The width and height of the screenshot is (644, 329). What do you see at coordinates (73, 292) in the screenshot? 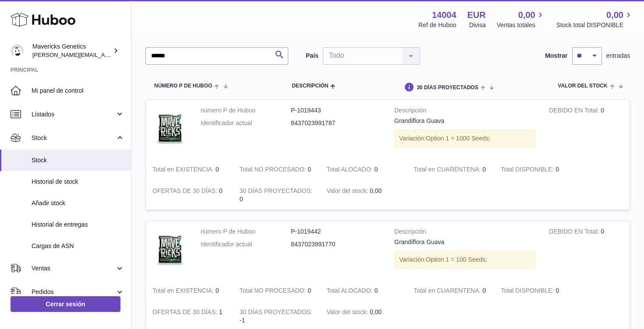
I see `span: Pedidos` at bounding box center [73, 292].